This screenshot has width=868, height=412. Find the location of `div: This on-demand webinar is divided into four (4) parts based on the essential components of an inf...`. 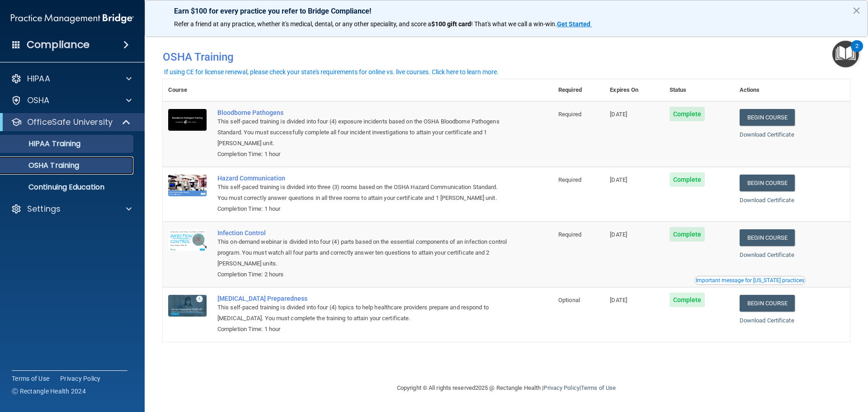

div: This on-demand webinar is divided into four (4) parts based on the essential components of an inf... is located at coordinates (363, 253).